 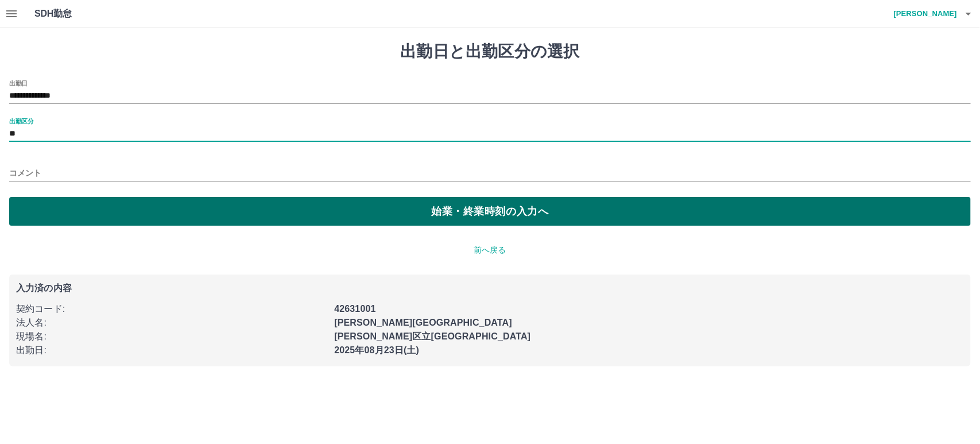 I want to click on p: 法人名 :, so click(x=172, y=322).